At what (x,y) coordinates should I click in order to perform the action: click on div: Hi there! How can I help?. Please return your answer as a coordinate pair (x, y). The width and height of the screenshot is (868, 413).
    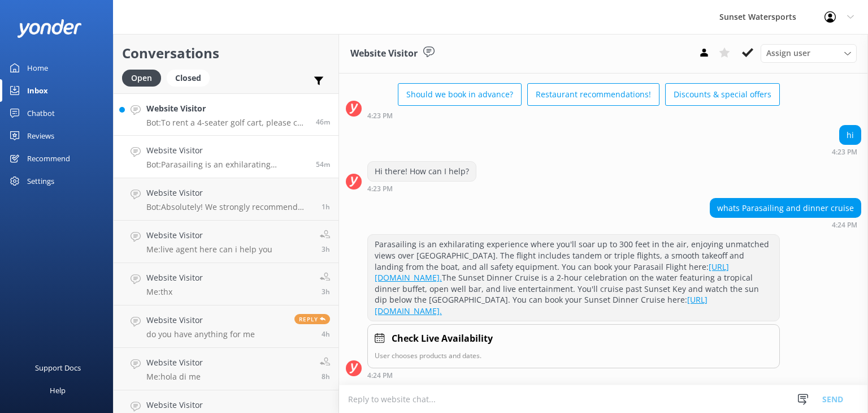
    Looking at the image, I should click on (422, 171).